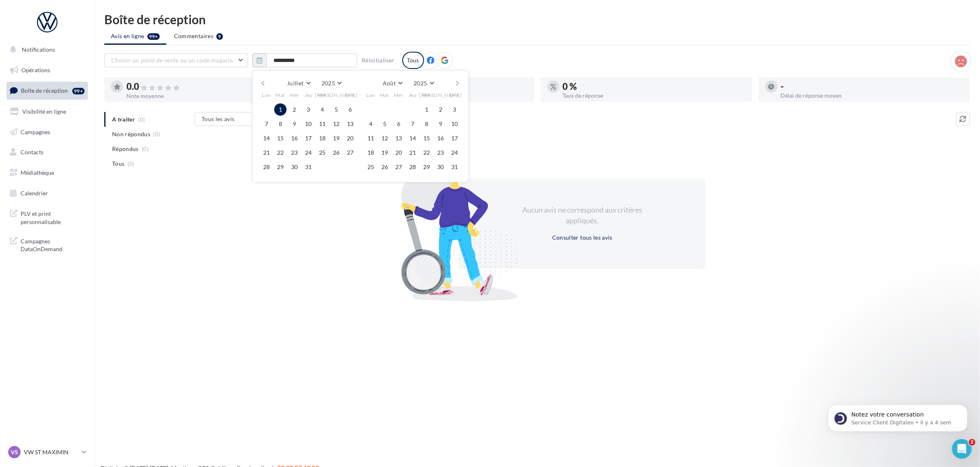  I want to click on span: Août, so click(389, 83).